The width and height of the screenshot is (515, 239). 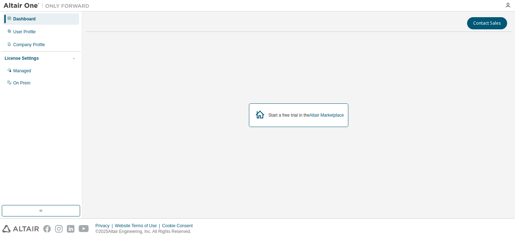 What do you see at coordinates (138, 226) in the screenshot?
I see `div: Website Terms of Use` at bounding box center [138, 226].